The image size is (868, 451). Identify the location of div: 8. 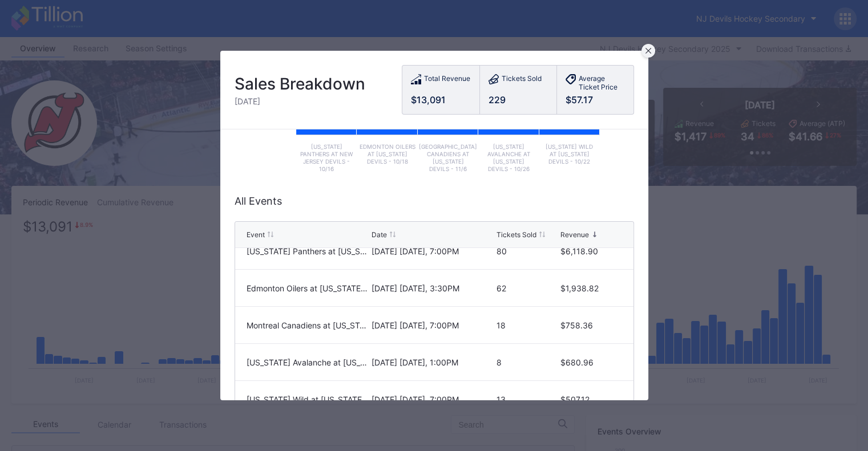
(527, 362).